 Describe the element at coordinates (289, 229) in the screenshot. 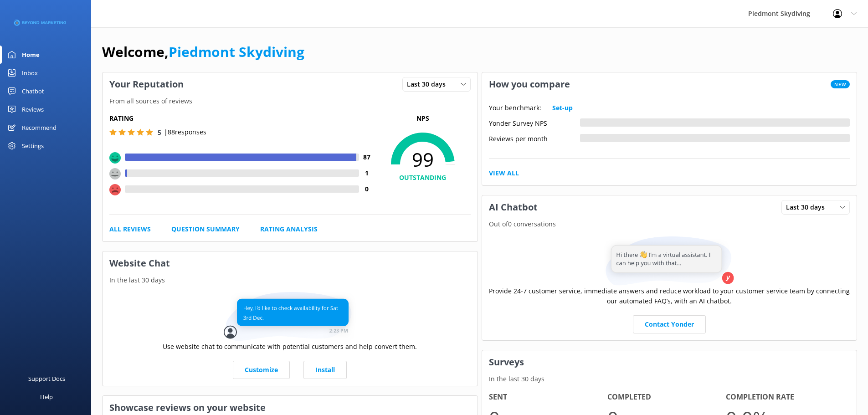

I see `a: Rating Analysis` at that location.